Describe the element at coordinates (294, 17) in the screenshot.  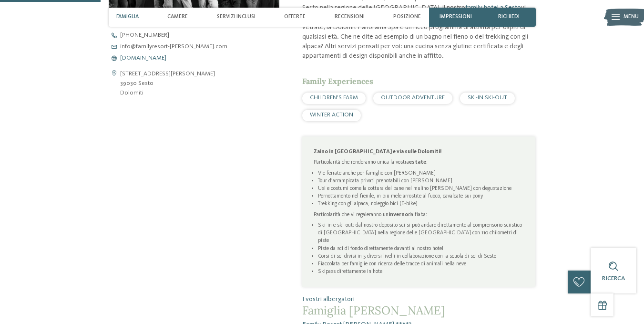
I see `span: Offerte` at that location.